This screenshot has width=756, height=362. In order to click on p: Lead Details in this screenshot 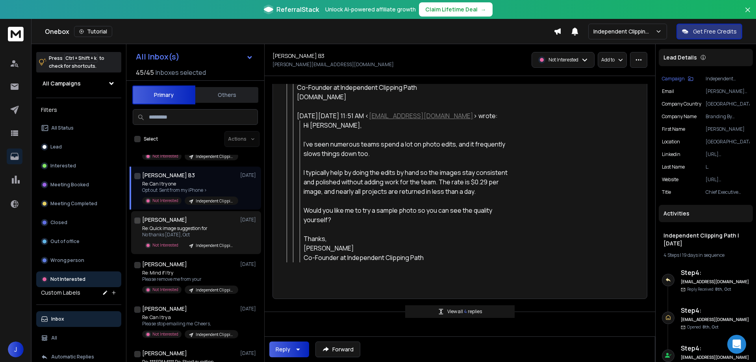, I will do `click(680, 58)`.